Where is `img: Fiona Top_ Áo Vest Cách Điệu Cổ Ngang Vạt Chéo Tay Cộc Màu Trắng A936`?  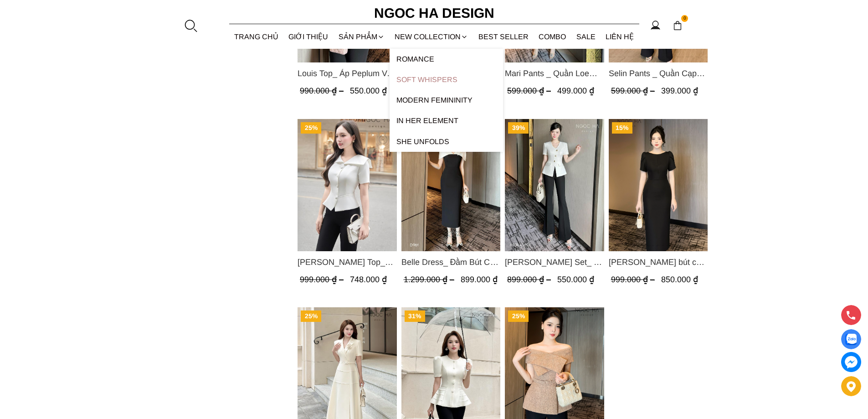
img: Fiona Top_ Áo Vest Cách Điệu Cổ Ngang Vạt Chéo Tay Cộc Màu Trắng A936 is located at coordinates (347, 185).